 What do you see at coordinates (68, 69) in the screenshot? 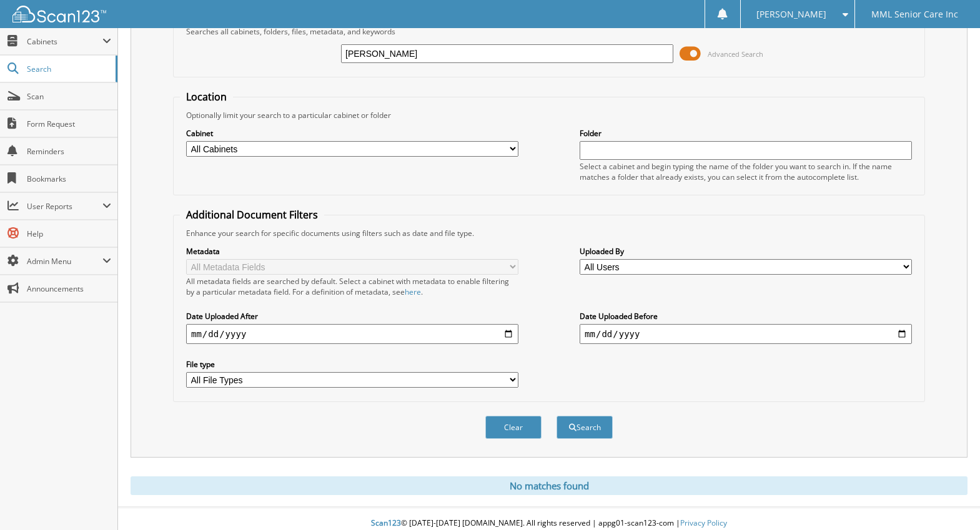
I see `span: Search` at bounding box center [68, 69].